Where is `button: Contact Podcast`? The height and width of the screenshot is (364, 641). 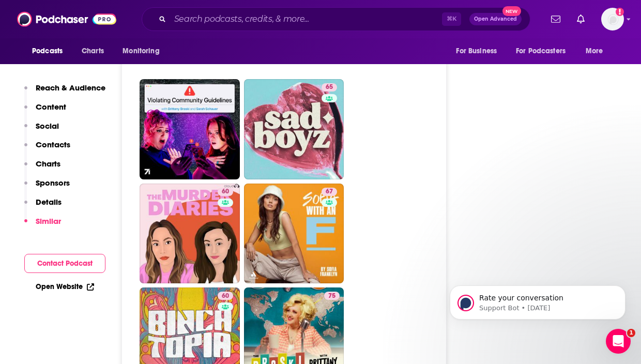 button: Contact Podcast is located at coordinates (64, 263).